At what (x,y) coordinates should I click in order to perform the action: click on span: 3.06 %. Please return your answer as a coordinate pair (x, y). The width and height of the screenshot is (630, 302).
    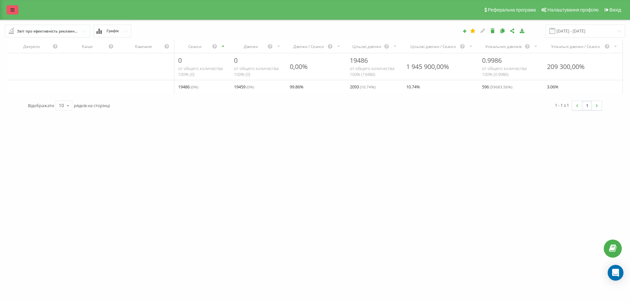
    Looking at the image, I should click on (553, 87).